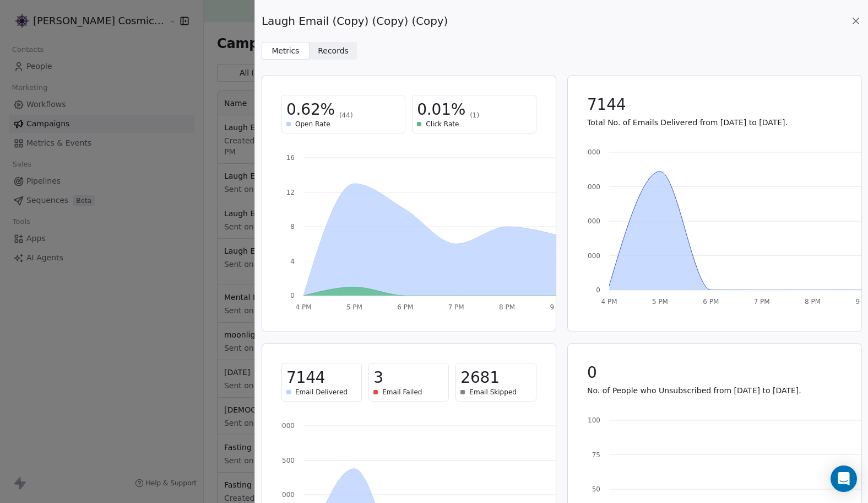 The image size is (868, 503). I want to click on tspan: 12, so click(290, 192).